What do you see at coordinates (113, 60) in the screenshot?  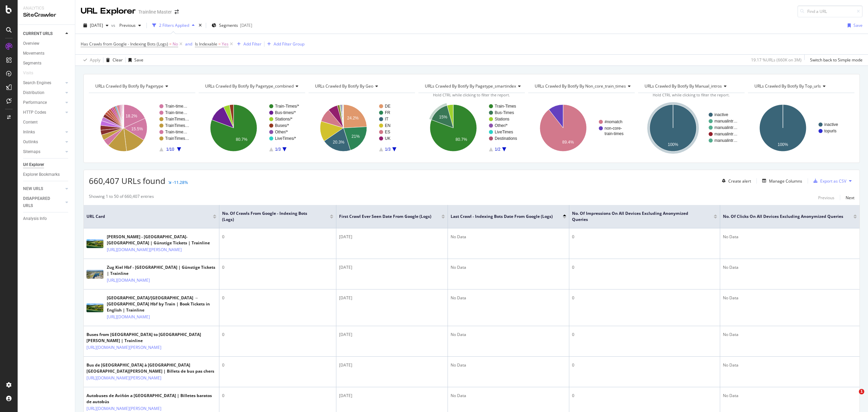 I see `button: Clear` at bounding box center [113, 60].